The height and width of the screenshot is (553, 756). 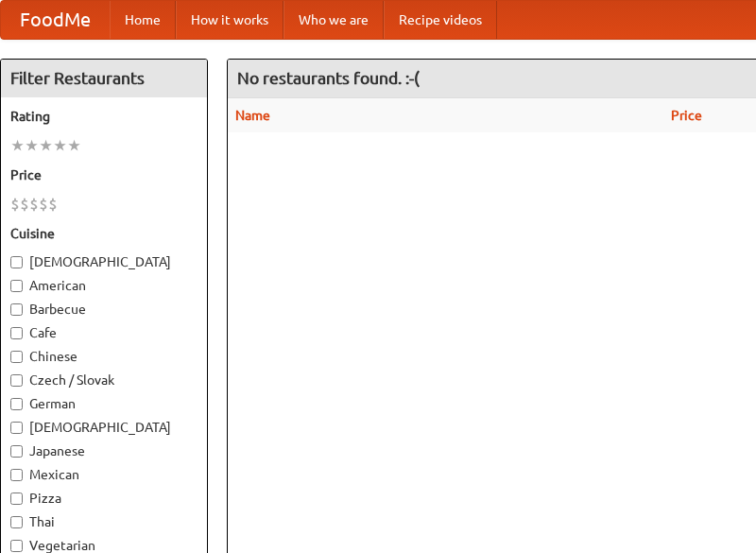 I want to click on a: Price, so click(x=686, y=116).